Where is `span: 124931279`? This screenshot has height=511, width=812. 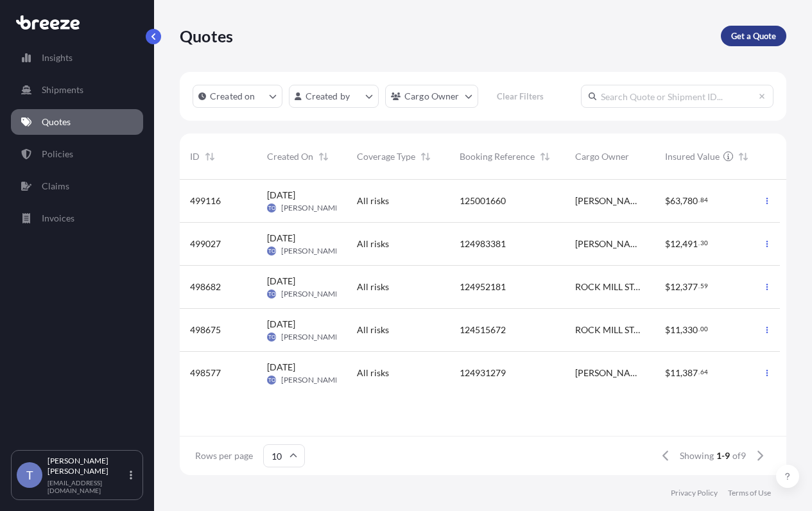
span: 124931279 is located at coordinates (483, 373).